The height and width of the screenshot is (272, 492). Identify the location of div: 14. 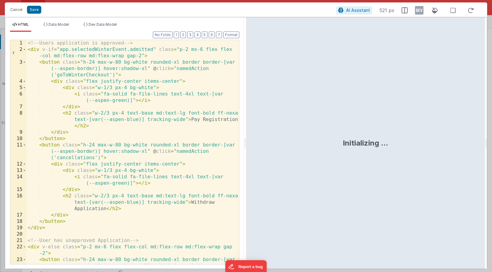
(18, 180).